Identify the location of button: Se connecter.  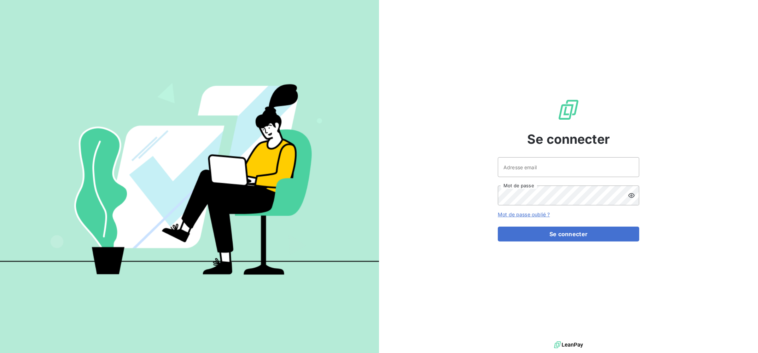
(569, 234).